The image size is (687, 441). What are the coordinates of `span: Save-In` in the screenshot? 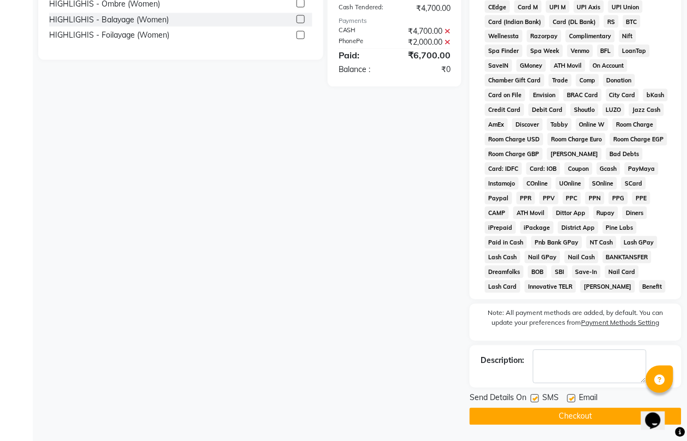 It's located at (586, 272).